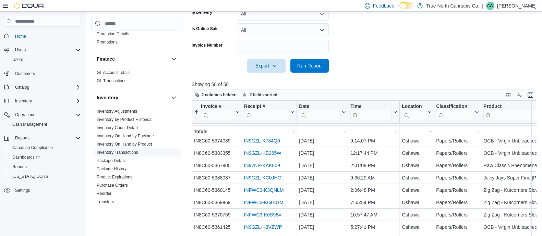  What do you see at coordinates (263, 95) in the screenshot?
I see `span: 2 fields sorted` at bounding box center [263, 95].